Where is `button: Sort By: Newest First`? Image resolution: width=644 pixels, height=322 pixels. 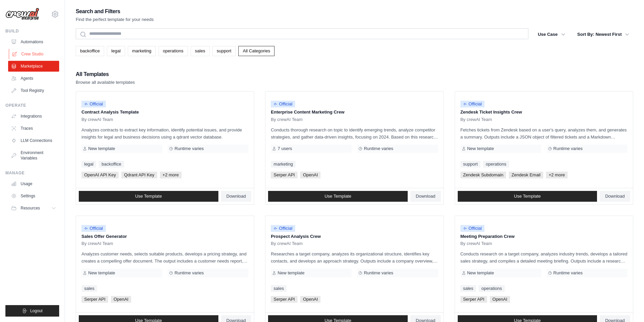 button: Sort By: Newest First is located at coordinates (603, 34).